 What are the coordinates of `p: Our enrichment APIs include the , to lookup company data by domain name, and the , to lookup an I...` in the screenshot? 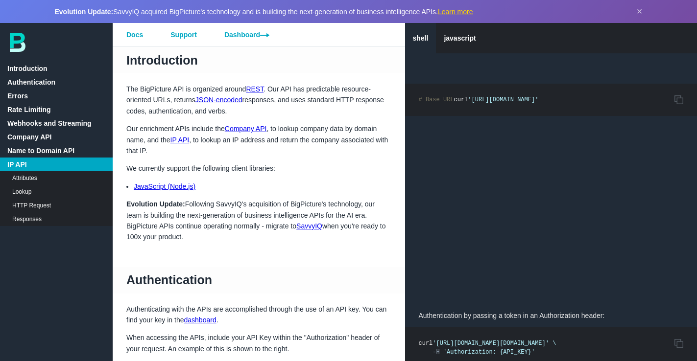 It's located at (259, 140).